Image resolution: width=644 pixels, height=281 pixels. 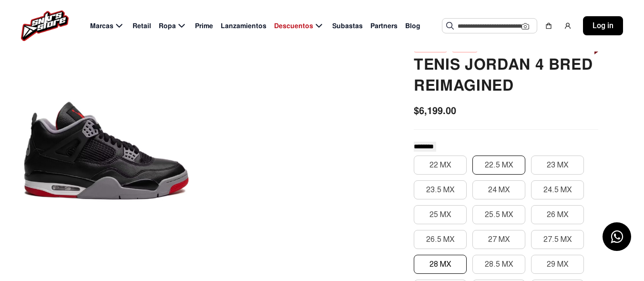 What do you see at coordinates (413, 26) in the screenshot?
I see `span: Blog` at bounding box center [413, 26].